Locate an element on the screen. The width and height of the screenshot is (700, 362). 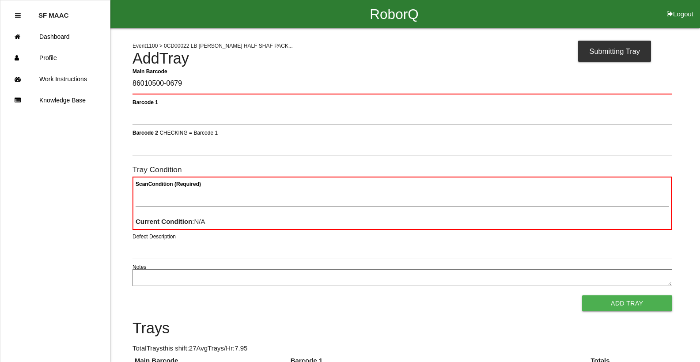
a: Dashboard is located at coordinates (55, 37).